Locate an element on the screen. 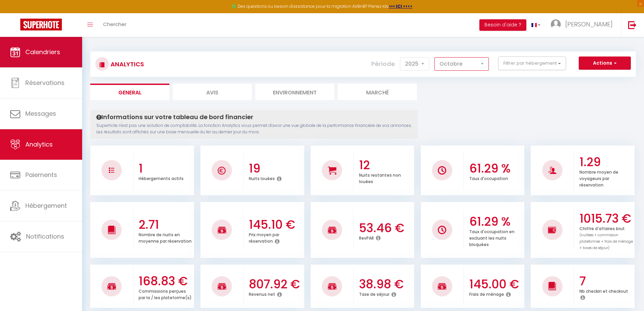  span: Paiements is located at coordinates (41, 175).